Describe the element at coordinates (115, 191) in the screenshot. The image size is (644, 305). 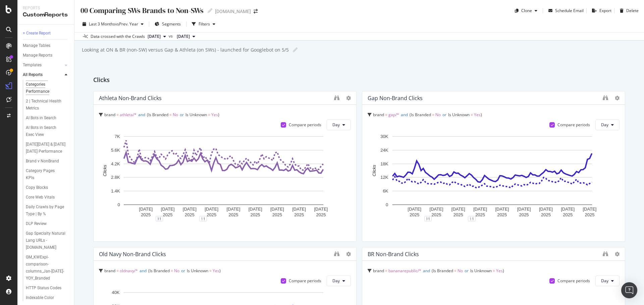
I see `text: 1.4K` at that location.